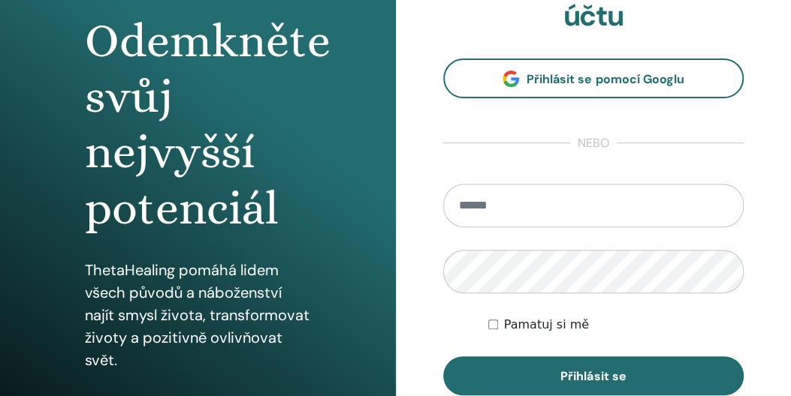 This screenshot has height=396, width=791. Describe the element at coordinates (604, 79) in the screenshot. I see `font: Přihlásit se pomocí Googlu` at that location.